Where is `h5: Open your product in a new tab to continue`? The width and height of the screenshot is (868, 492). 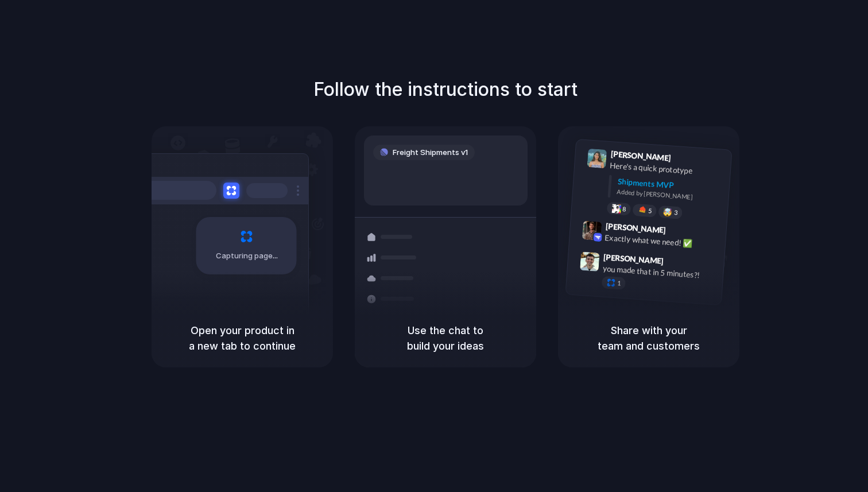
h5: Open your product in a new tab to continue is located at coordinates (243, 338).